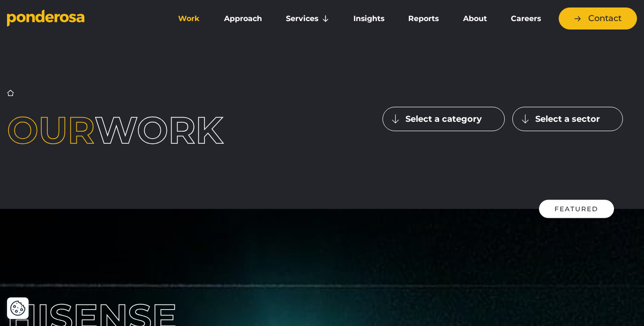 The height and width of the screenshot is (326, 644). What do you see at coordinates (81, 19) in the screenshot?
I see `a: Go to homepage` at bounding box center [81, 19].